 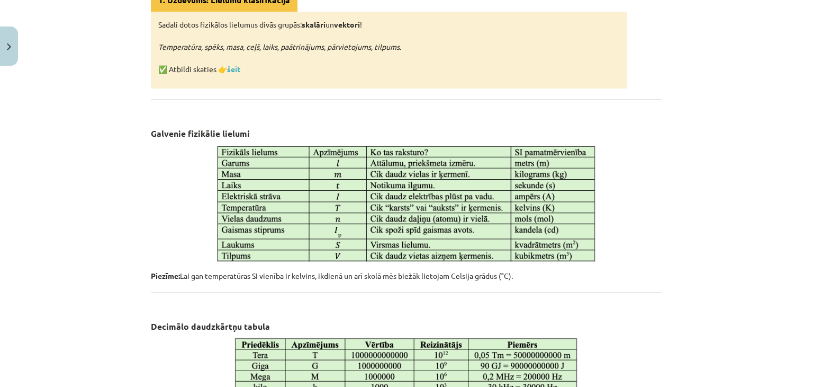 What do you see at coordinates (280, 47) in the screenshot?
I see `em: Temperatūra, spēks, masa, ceļš, laiks, paātrinājums, pārvietojums, tilpums.` at bounding box center [280, 47].